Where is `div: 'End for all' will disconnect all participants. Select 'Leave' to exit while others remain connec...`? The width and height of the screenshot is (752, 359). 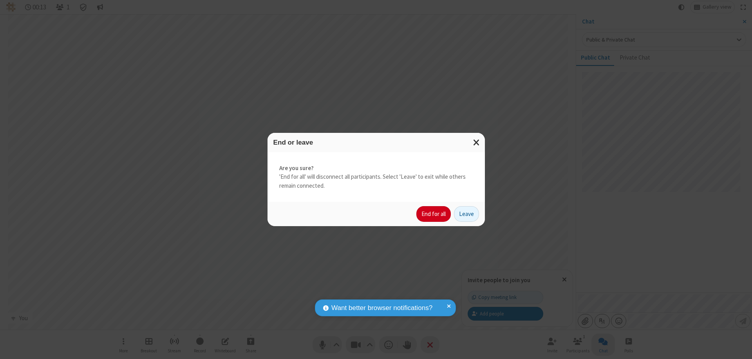
div: 'End for all' will disconnect all participants. Select 'Leave' to exit while others remain connec... is located at coordinates (376, 177).